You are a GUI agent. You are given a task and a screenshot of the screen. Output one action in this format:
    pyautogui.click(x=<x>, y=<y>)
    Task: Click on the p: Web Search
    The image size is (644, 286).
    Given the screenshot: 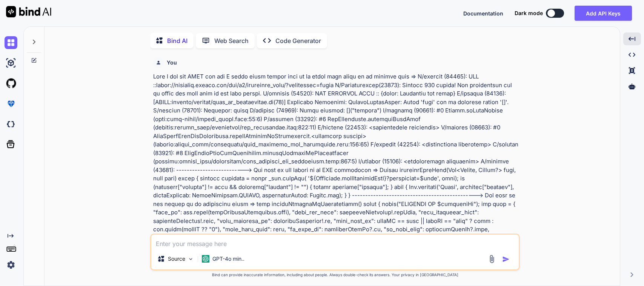 What is the action you would take?
    pyautogui.click(x=232, y=41)
    